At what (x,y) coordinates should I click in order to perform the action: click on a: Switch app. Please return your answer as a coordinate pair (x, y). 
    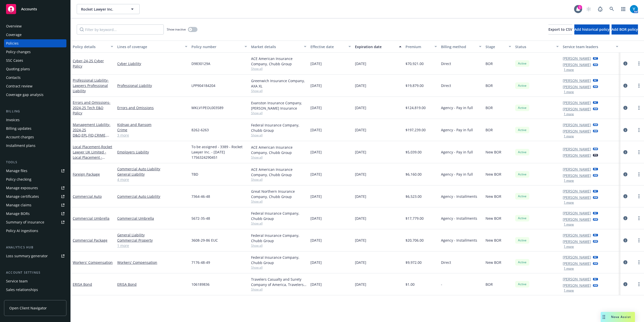
    Looking at the image, I should click on (624, 9).